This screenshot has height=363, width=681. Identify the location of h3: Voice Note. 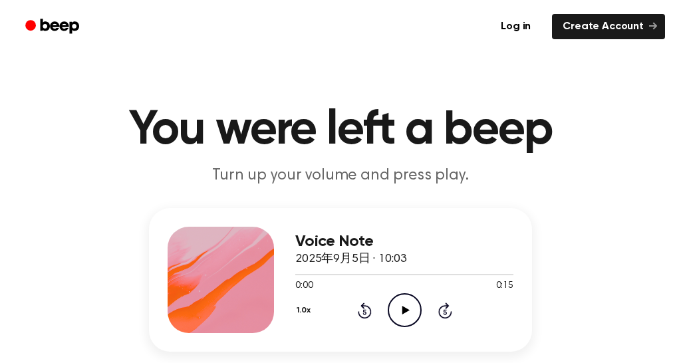
(404, 241).